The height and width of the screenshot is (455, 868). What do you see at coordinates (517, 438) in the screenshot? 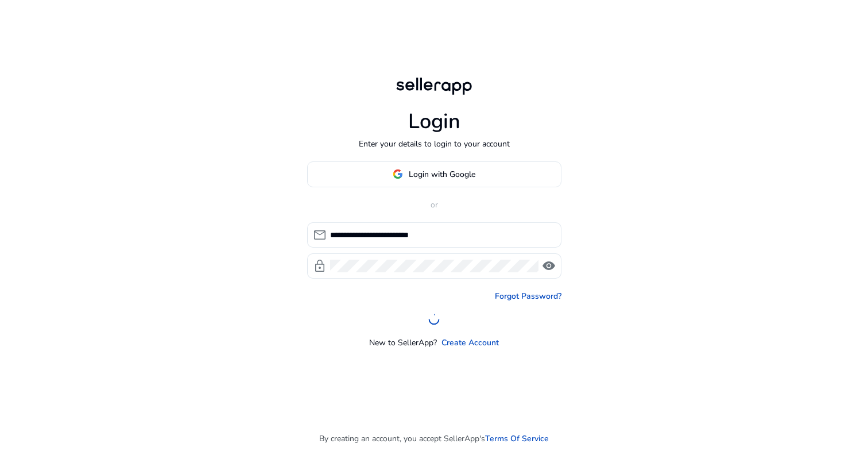
I see `a: Terms Of Service` at bounding box center [517, 438].